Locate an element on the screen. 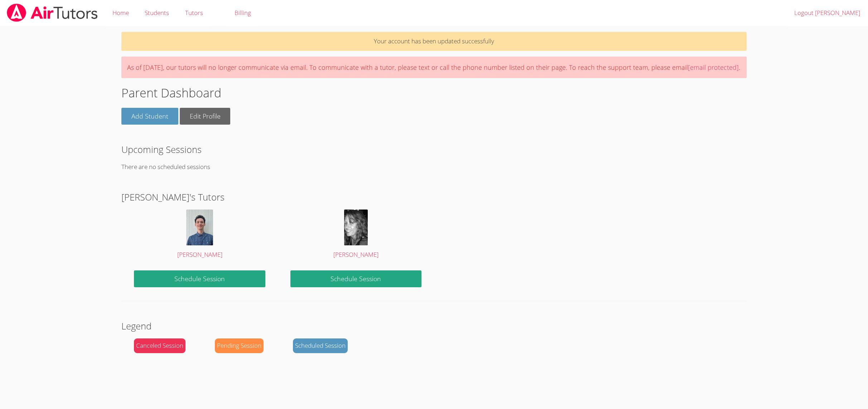 This screenshot has width=868, height=409. h1: Parent Dashboard is located at coordinates (433, 92).